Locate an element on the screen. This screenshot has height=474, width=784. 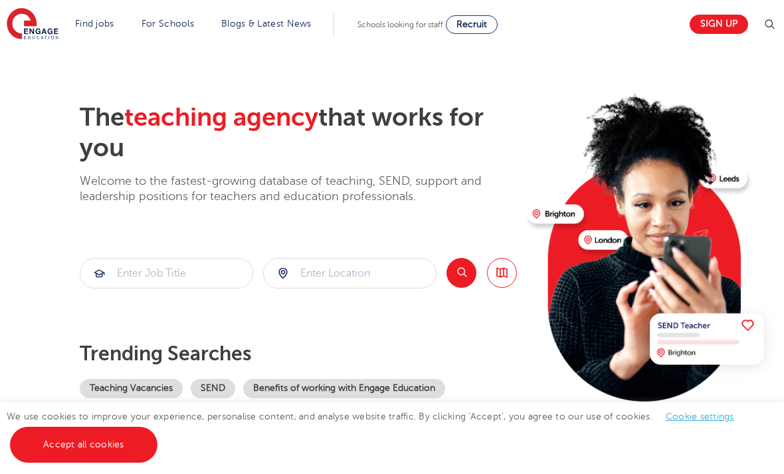
a: Accept all cookies is located at coordinates (84, 444).